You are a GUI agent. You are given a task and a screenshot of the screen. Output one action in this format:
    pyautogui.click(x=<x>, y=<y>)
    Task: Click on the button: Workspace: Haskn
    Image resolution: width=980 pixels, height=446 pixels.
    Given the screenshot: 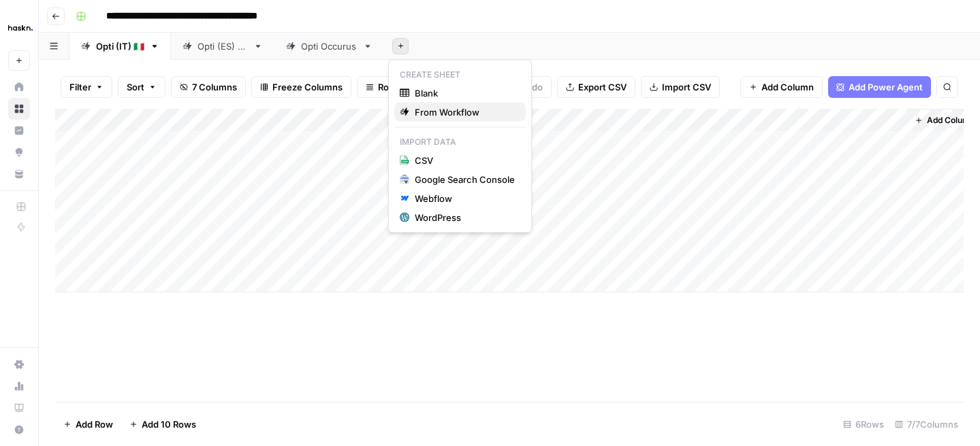 What is the action you would take?
    pyautogui.click(x=19, y=28)
    